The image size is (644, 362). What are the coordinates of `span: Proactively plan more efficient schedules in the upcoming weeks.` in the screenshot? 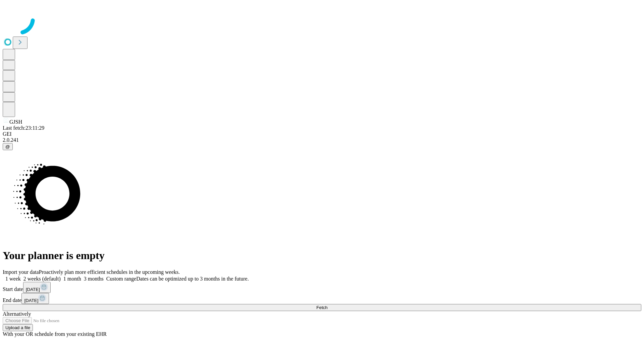 It's located at (109, 271).